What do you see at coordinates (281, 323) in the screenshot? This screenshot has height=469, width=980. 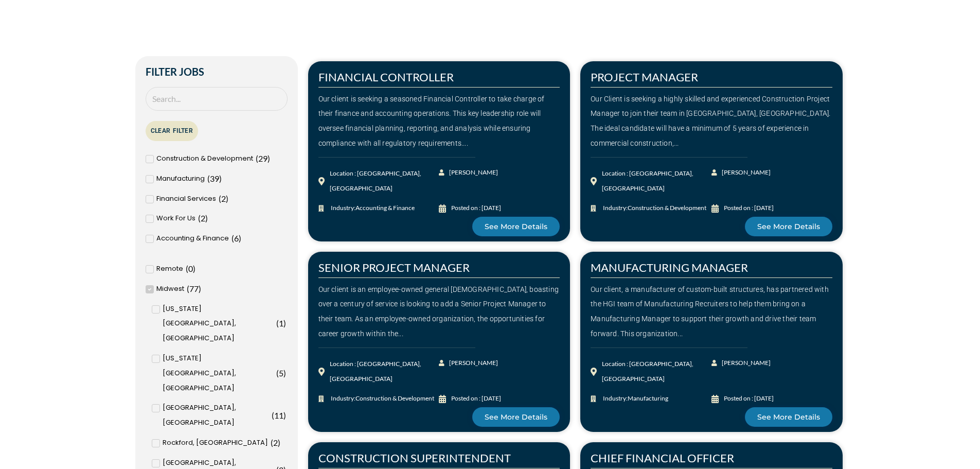 I see `span: 1` at bounding box center [281, 323].